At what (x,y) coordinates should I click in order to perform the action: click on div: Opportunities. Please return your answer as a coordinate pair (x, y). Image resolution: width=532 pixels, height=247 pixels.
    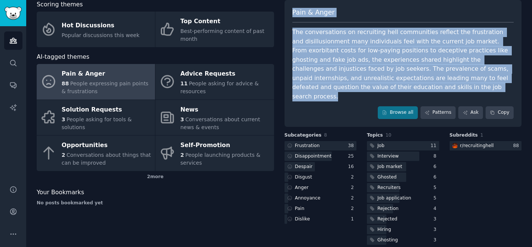
    Looking at the image, I should click on (106, 146).